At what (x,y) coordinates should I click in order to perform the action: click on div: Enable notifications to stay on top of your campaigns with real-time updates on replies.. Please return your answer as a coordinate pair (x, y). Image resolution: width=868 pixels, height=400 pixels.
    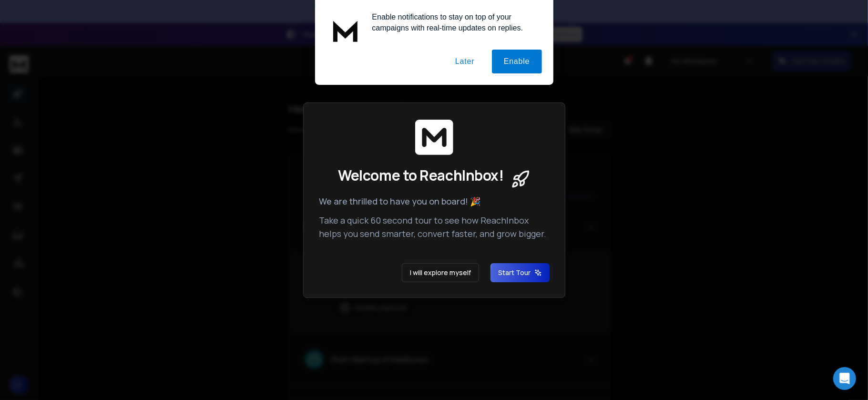
    Looking at the image, I should click on (453, 22).